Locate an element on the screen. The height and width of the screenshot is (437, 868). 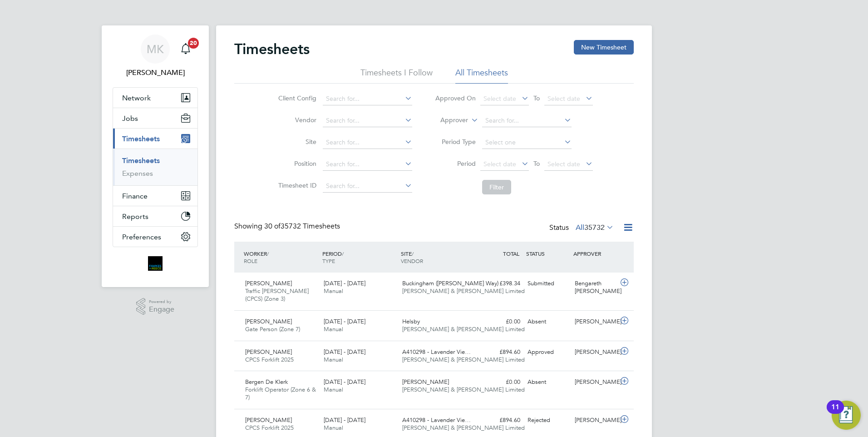
label: Position is located at coordinates (296, 164).